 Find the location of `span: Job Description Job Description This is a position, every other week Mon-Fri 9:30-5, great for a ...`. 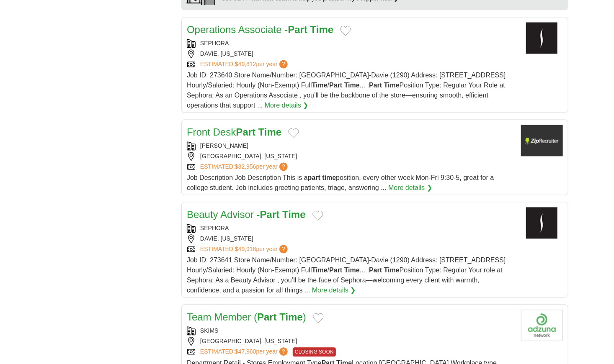

span: Job Description Job Description This is a position, every other week Mon-Fri 9:30-5, great for a ... is located at coordinates (339, 183).